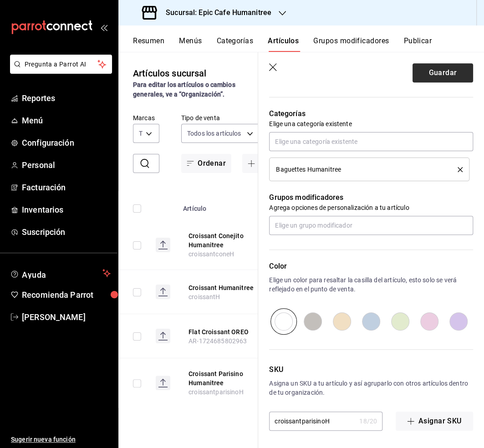 Image resolution: width=484 pixels, height=448 pixels. Describe the element at coordinates (66, 98) in the screenshot. I see `span: Reportes` at that location.